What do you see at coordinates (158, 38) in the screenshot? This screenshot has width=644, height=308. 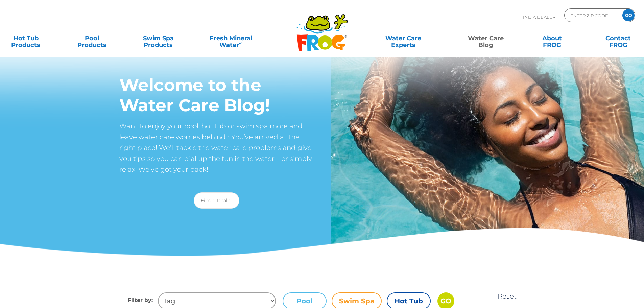 I see `a: Swim SpaProducts` at bounding box center [158, 38].